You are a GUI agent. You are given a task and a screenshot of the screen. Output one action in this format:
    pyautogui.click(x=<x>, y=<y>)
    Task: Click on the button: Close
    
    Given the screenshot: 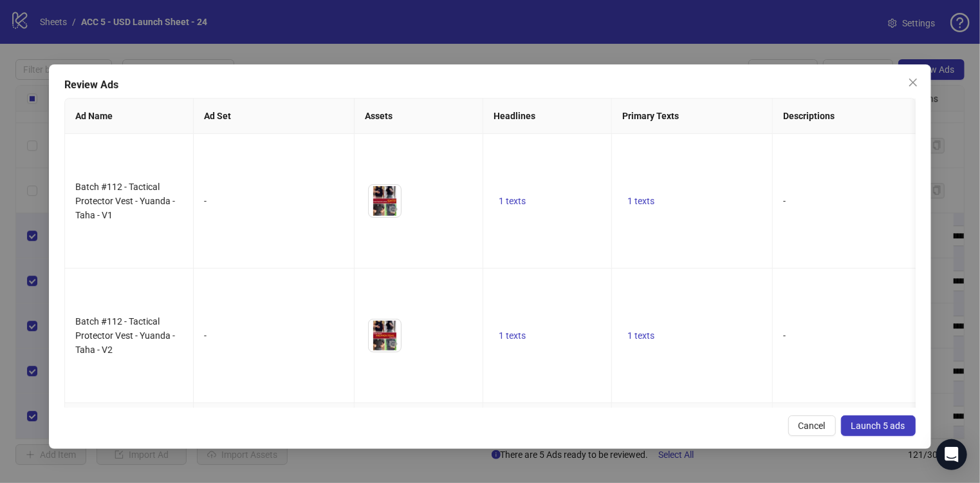 What is the action you would take?
    pyautogui.click(x=913, y=82)
    